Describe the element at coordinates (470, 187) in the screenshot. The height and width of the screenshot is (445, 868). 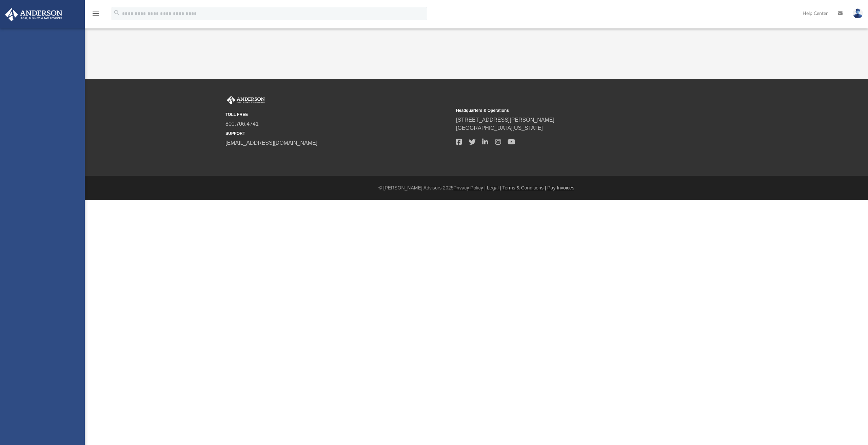
I see `a: Privacy Policy |` at that location.